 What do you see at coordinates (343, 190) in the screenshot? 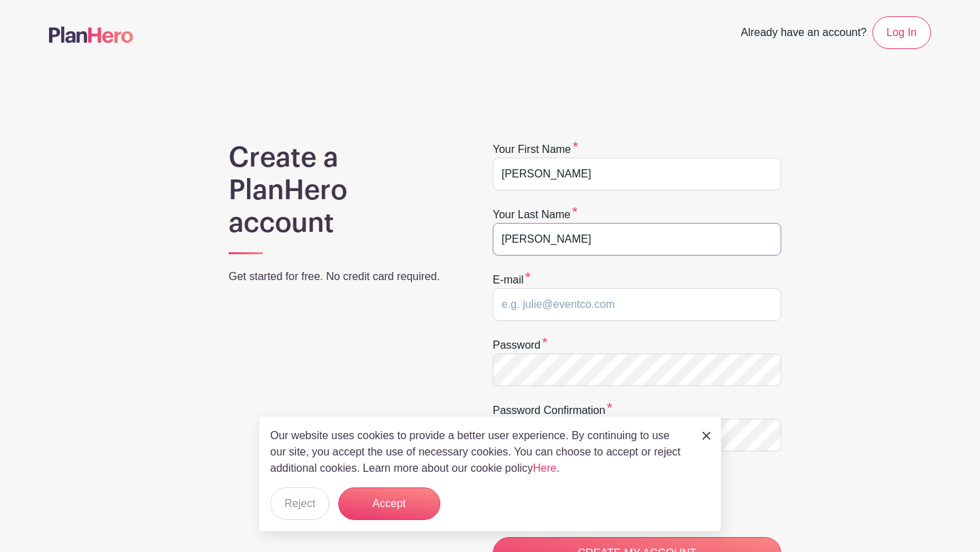
I see `h1: Create a PlanHero account` at bounding box center [343, 190].